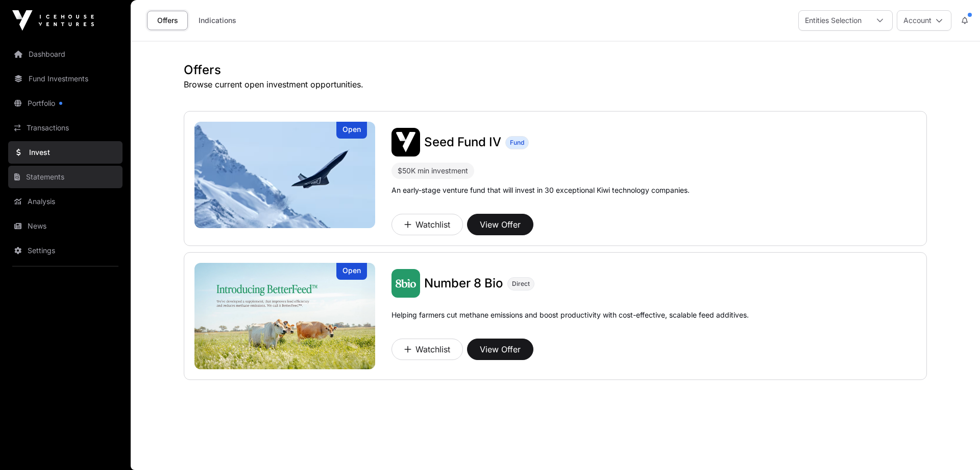 Image resolution: width=980 pixels, height=470 pixels. What do you see at coordinates (66, 128) in the screenshot?
I see `a: Transactions` at bounding box center [66, 128].